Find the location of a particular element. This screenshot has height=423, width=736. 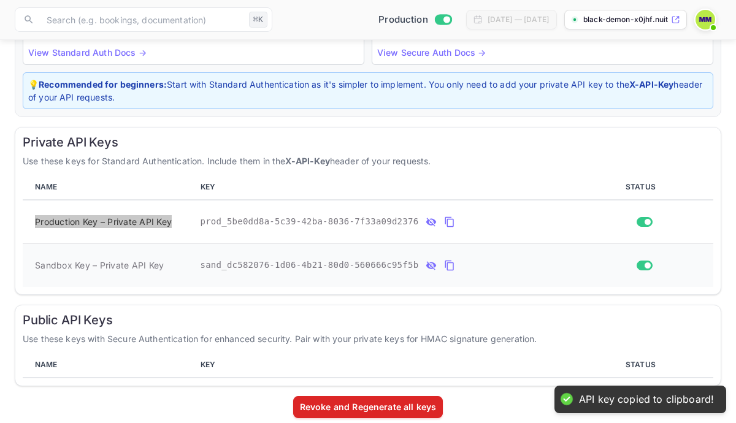

p: Use these keys for Standard Authentication. Include them in the header of your requests. is located at coordinates (368, 161).